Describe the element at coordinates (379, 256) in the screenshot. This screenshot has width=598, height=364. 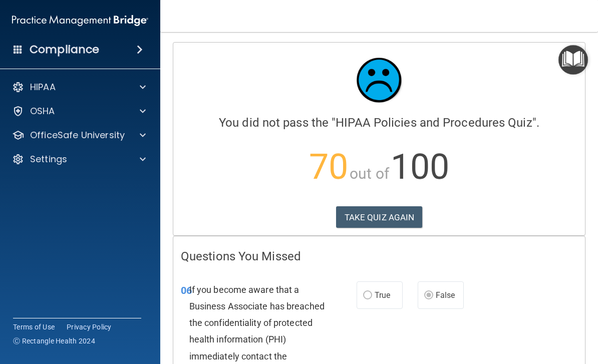
I see `h4: Questions You Missed` at that location.